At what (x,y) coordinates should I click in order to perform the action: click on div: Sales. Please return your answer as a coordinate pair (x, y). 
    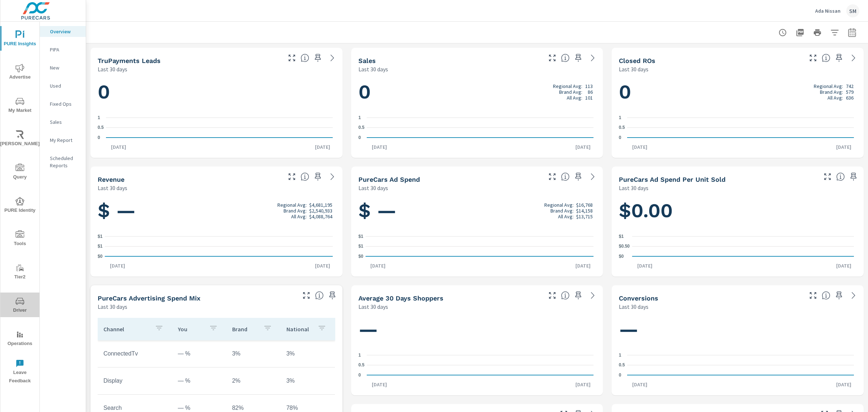
    Looking at the image, I should click on (63, 122).